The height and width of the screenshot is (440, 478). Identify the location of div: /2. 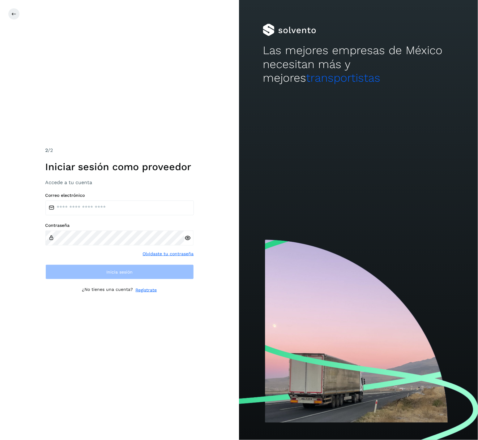
(120, 150).